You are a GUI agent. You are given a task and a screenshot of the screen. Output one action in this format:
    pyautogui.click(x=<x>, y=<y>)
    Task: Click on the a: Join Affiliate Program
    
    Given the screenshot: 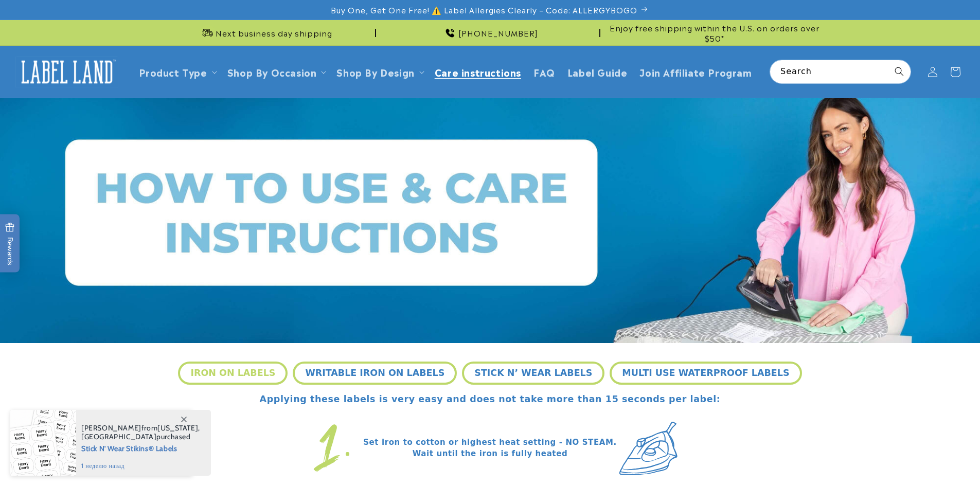 What is the action you would take?
    pyautogui.click(x=695, y=72)
    